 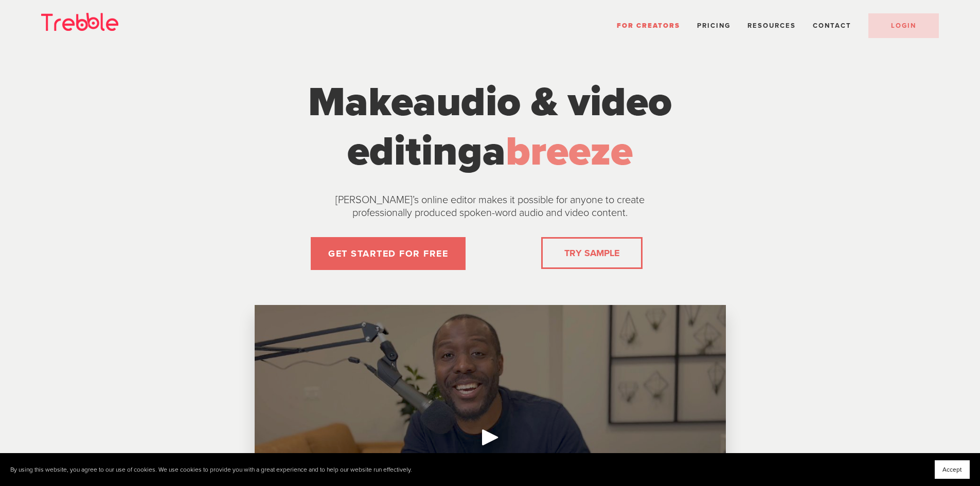 What do you see at coordinates (490, 437) in the screenshot?
I see `div: Play` at bounding box center [490, 437].